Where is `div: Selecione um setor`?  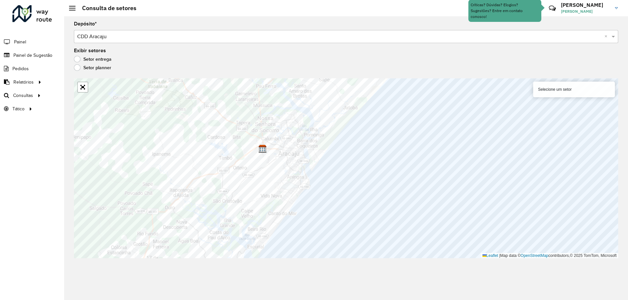 div: Selecione um setor is located at coordinates (574, 90).